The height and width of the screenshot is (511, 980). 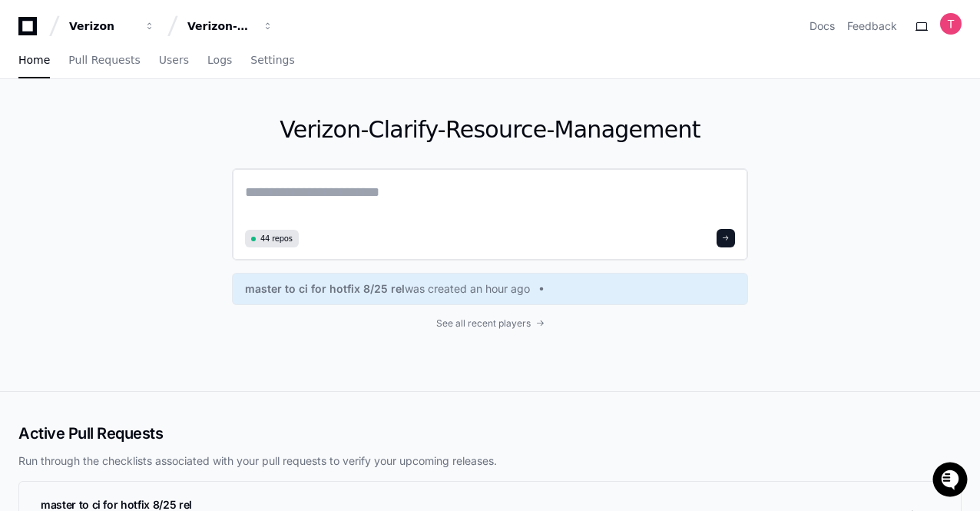 I want to click on button: Verizon, so click(x=112, y=26).